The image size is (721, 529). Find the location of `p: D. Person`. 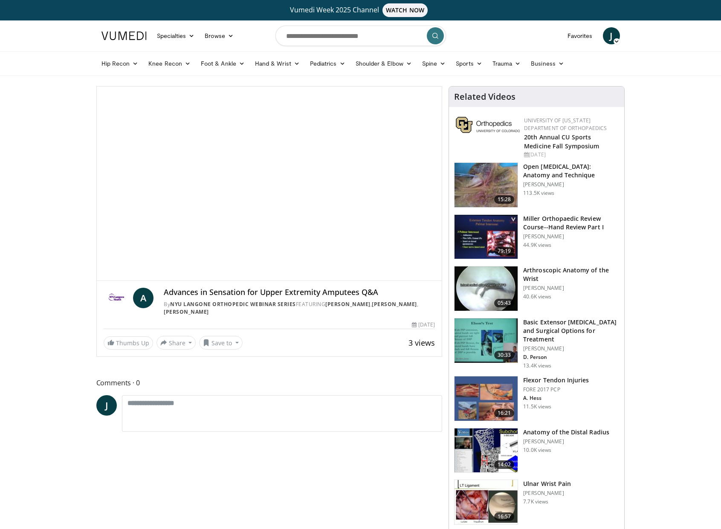

p: D. Person is located at coordinates (571, 357).